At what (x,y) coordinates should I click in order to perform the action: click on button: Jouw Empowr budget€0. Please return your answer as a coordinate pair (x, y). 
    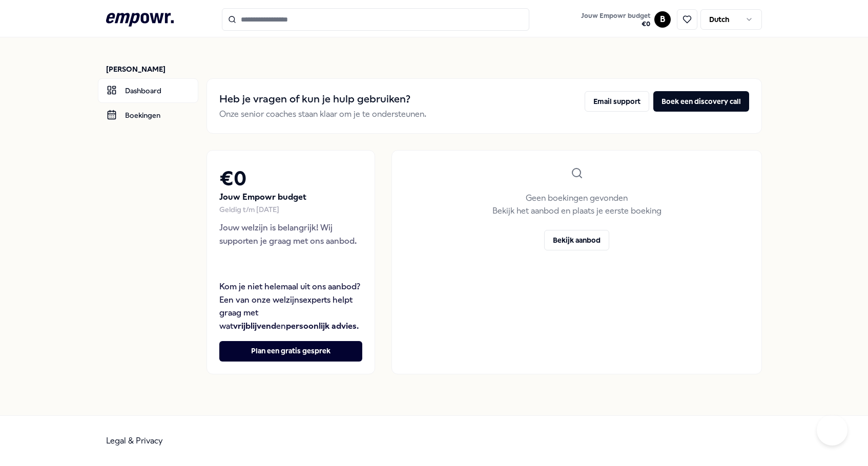
    Looking at the image, I should click on (615, 20).